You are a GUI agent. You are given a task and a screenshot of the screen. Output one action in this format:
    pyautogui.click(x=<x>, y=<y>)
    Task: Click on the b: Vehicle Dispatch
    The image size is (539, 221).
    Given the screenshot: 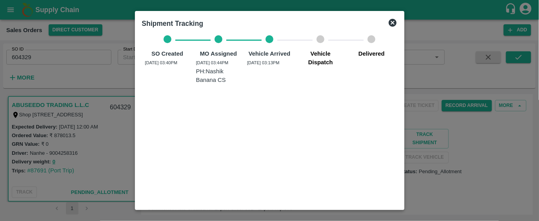 What is the action you would take?
    pyautogui.click(x=320, y=58)
    